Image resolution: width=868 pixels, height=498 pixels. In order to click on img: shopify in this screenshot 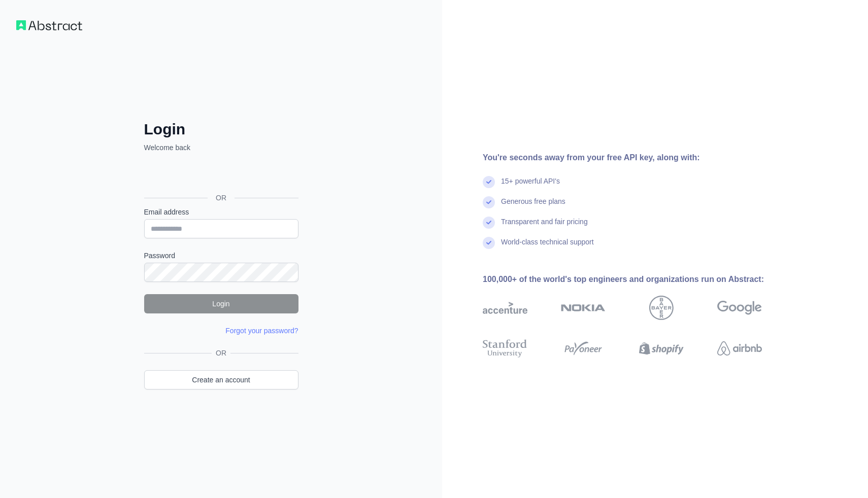, I will do `click(662, 348)`.